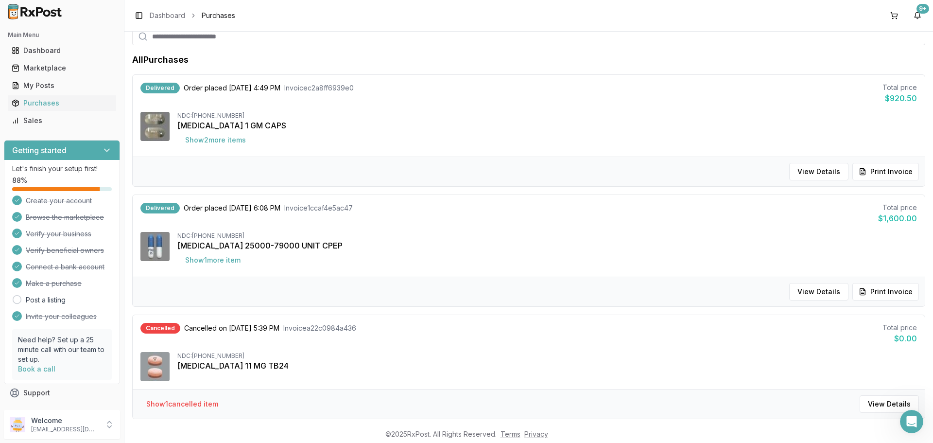 Image resolution: width=933 pixels, height=443 pixels. I want to click on button: Show1more item, so click(213, 260).